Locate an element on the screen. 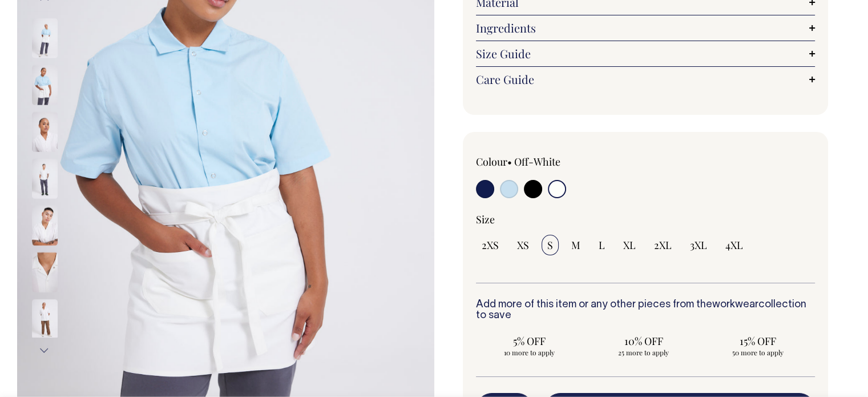  button: Next is located at coordinates (44, 350).